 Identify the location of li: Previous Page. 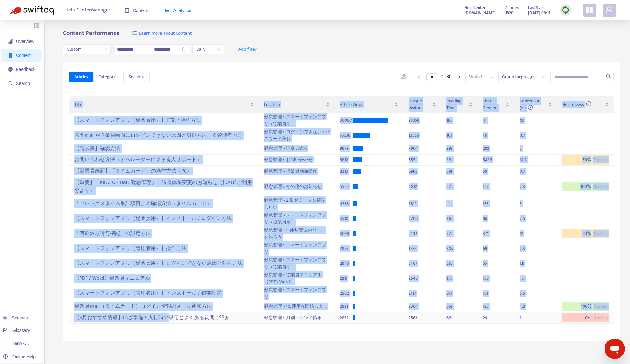
(419, 77).